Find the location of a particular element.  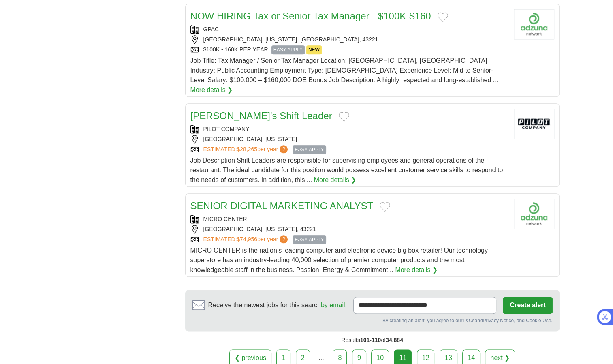

span: 34,884 is located at coordinates (395, 340).